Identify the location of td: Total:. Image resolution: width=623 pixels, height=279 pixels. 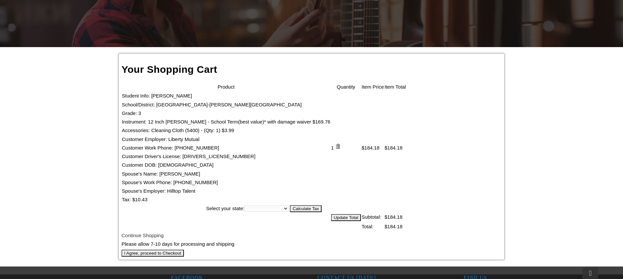
(373, 227).